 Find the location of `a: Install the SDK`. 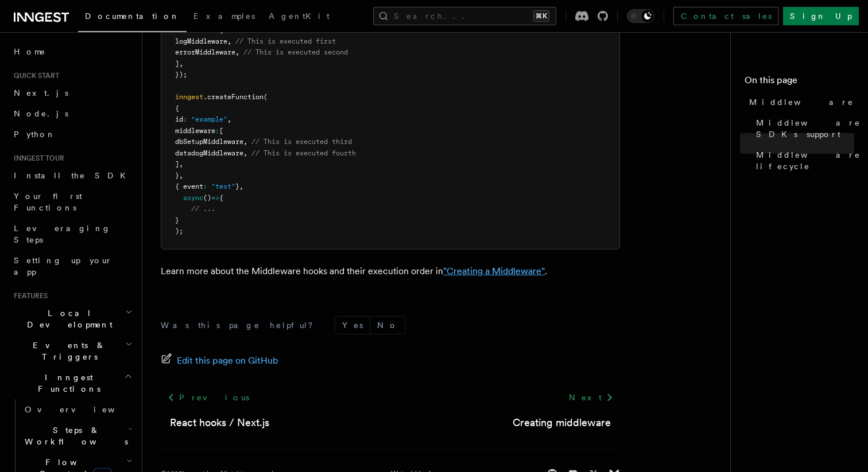

a: Install the SDK is located at coordinates (72, 175).